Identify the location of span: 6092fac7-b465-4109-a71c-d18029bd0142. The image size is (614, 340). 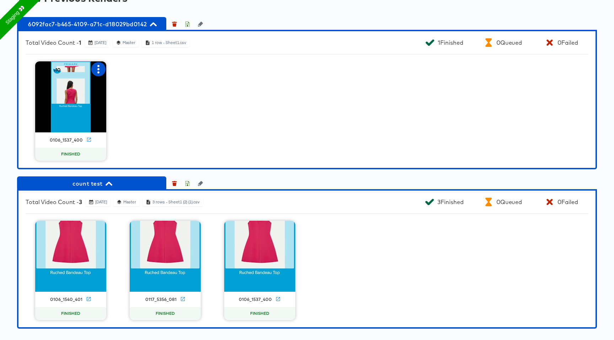
(92, 24).